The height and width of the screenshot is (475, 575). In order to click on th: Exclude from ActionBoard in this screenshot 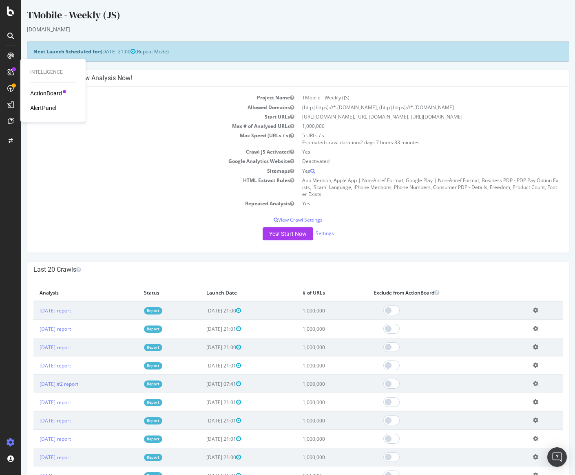, I will do `click(426, 293)`.